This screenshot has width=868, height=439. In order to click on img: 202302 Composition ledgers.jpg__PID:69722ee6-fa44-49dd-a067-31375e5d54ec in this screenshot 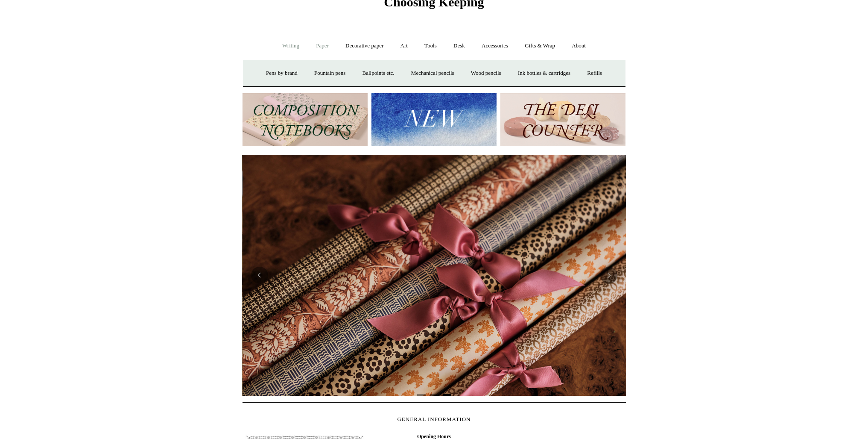, I will do `click(305, 119)`.